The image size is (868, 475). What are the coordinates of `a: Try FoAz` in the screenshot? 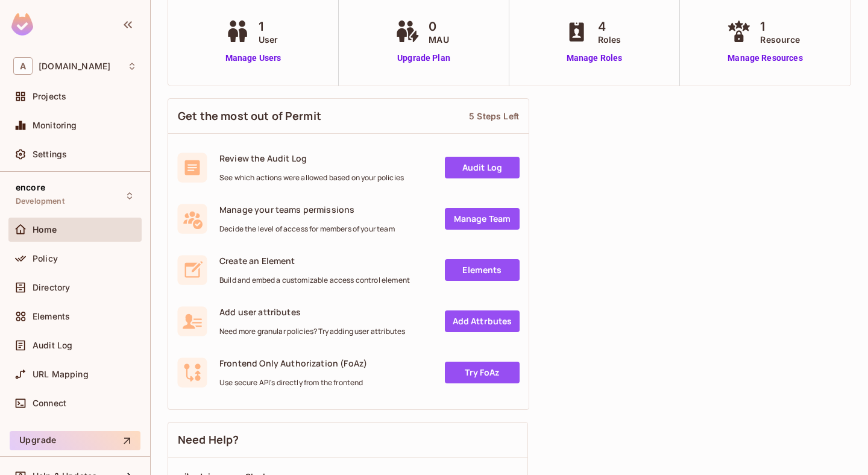 It's located at (482, 372).